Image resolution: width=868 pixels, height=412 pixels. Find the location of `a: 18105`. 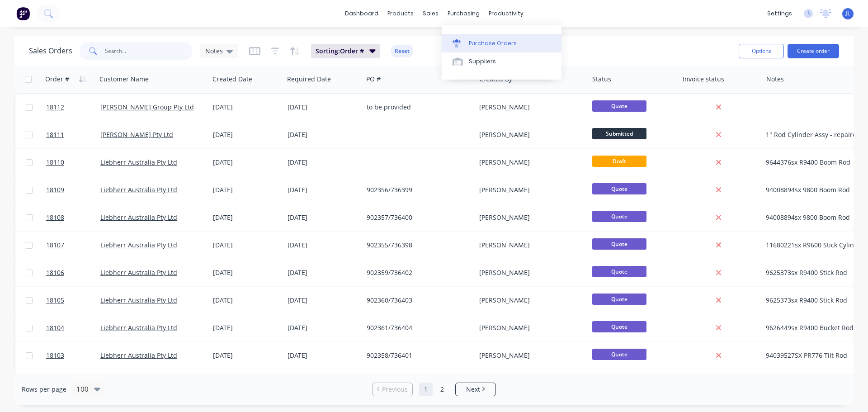

a: 18105 is located at coordinates (74, 301).